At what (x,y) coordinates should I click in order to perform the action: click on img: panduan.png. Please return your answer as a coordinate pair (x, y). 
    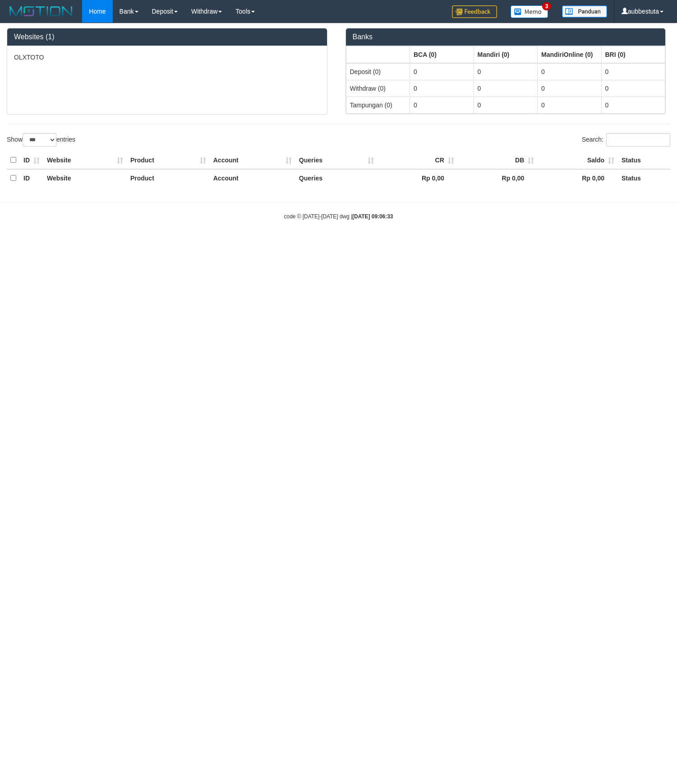
    Looking at the image, I should click on (585, 11).